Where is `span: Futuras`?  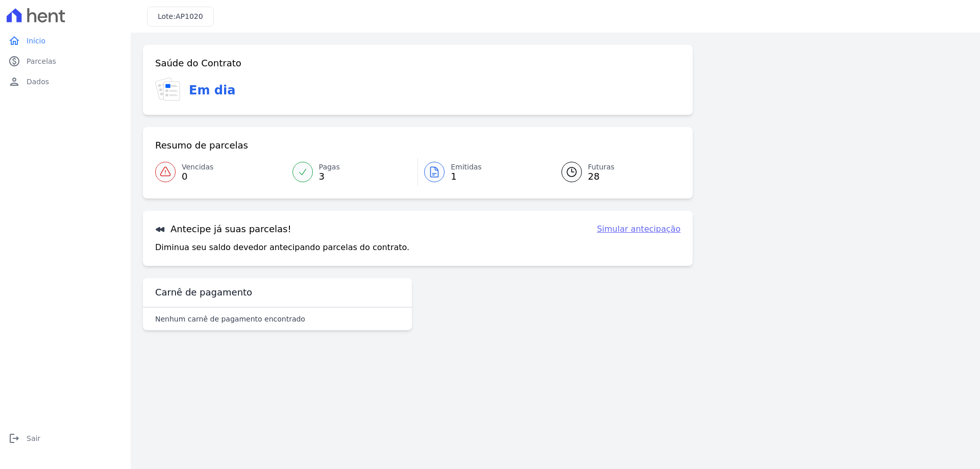 span: Futuras is located at coordinates (602, 167).